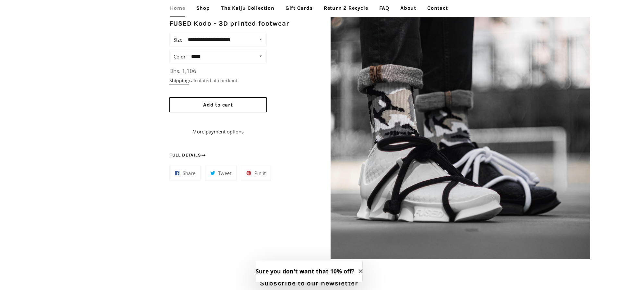 The height and width of the screenshot is (290, 618). I want to click on span: Share, so click(189, 173).